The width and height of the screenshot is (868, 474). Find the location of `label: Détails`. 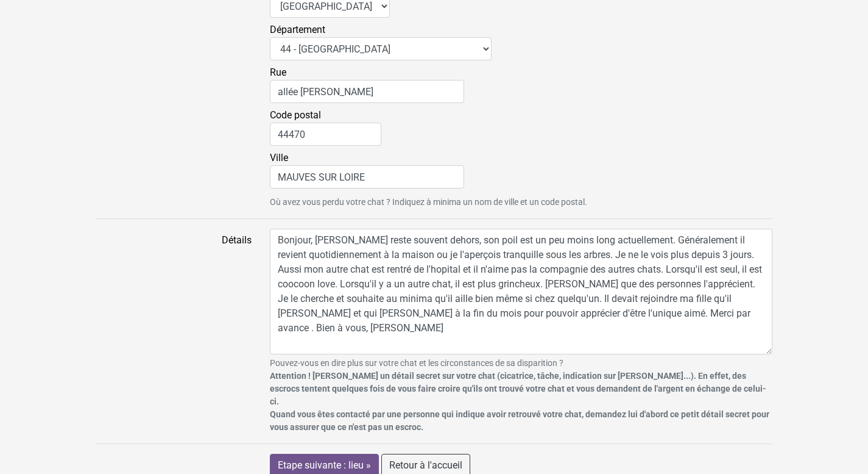

label: Détails is located at coordinates (173, 331).